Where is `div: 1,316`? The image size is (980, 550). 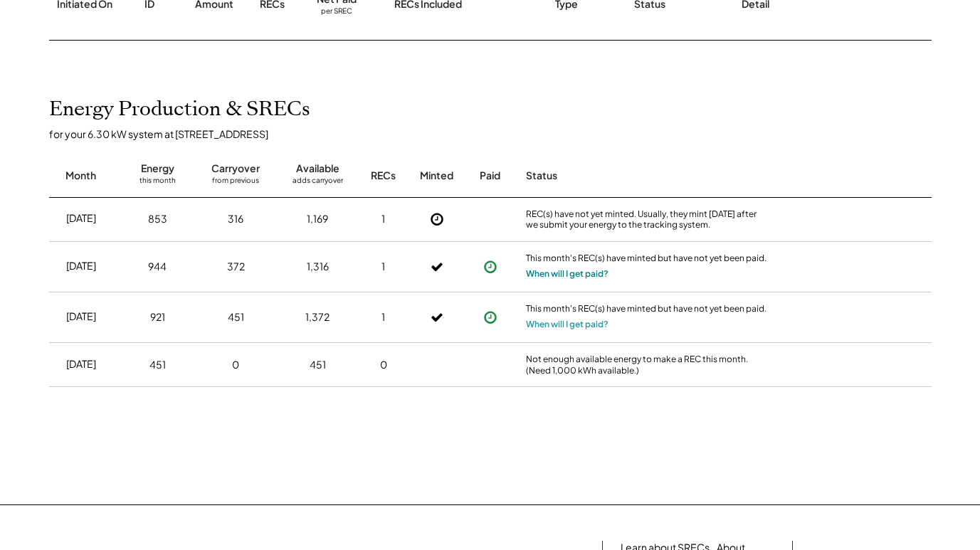 div: 1,316 is located at coordinates (318, 267).